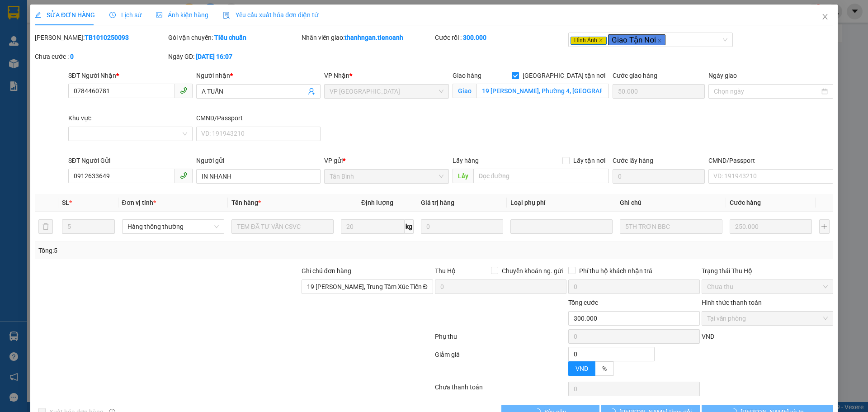  I want to click on label: Ngày giao, so click(722, 75).